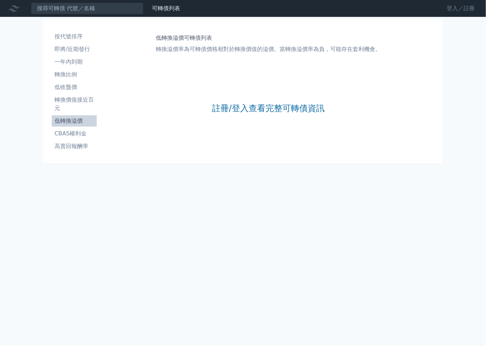 The image size is (486, 346). Describe the element at coordinates (74, 75) in the screenshot. I see `li: 轉換比例` at that location.